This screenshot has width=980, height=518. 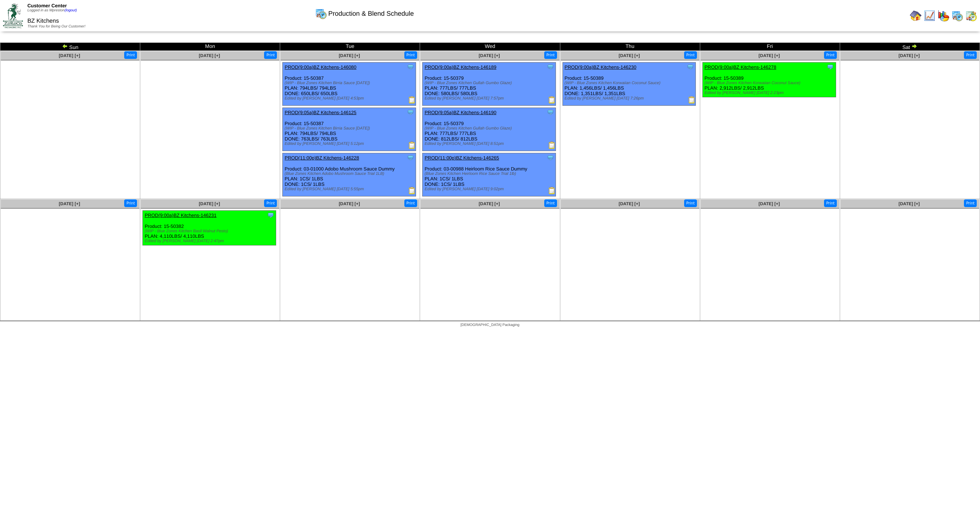 I want to click on a: PROD(9:00a)BZ Kitchens-146189, so click(x=461, y=67).